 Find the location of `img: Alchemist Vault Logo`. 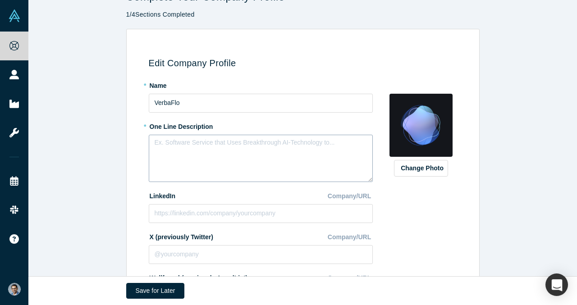

img: Alchemist Vault Logo is located at coordinates (14, 16).